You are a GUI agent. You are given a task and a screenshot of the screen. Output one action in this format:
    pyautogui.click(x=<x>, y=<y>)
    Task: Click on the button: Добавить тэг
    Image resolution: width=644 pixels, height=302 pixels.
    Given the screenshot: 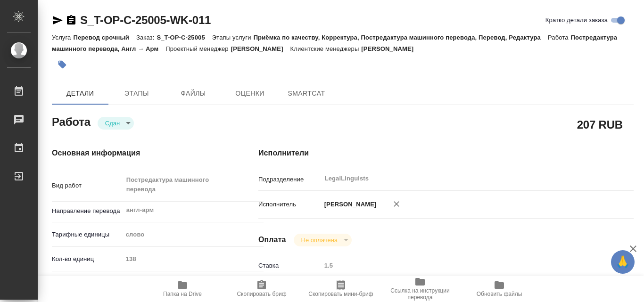 What is the action you would take?
    pyautogui.click(x=62, y=64)
    